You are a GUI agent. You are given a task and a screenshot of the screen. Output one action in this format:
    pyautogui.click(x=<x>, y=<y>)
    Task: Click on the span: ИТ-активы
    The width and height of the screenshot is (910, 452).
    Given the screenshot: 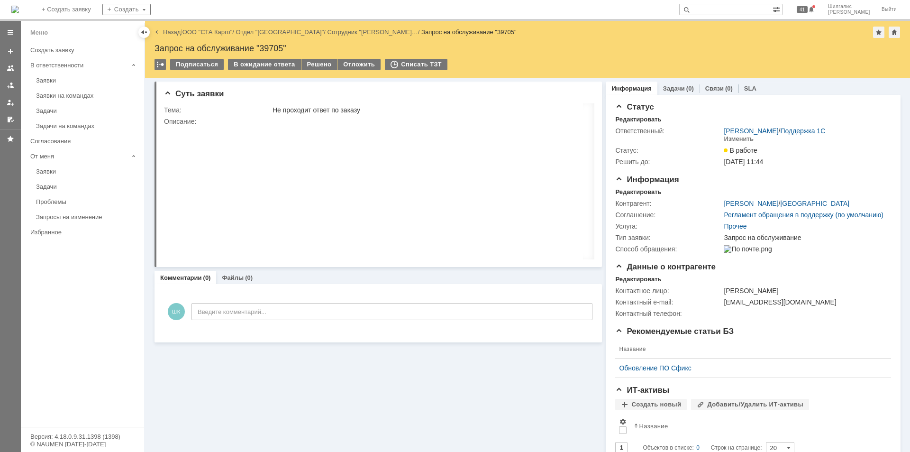 What is the action you would take?
    pyautogui.click(x=642, y=389)
    